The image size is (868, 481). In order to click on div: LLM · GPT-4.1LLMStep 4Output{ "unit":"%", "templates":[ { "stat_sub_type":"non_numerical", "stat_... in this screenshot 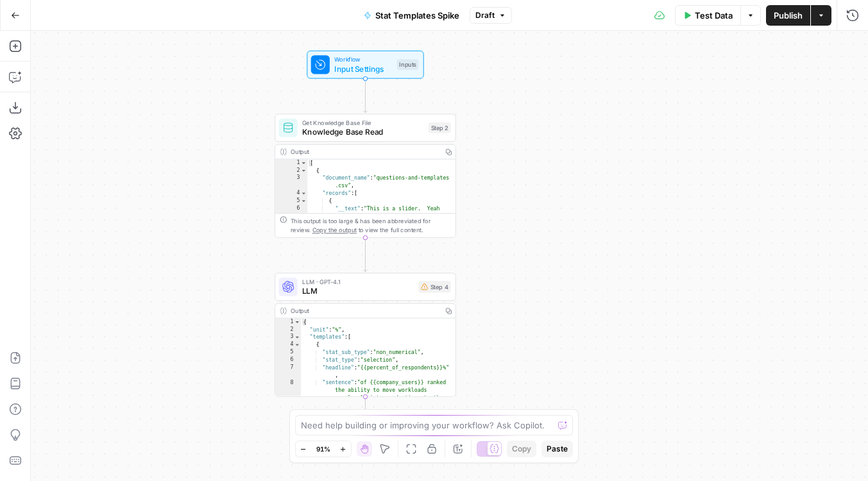, I will do `click(365, 334)`.